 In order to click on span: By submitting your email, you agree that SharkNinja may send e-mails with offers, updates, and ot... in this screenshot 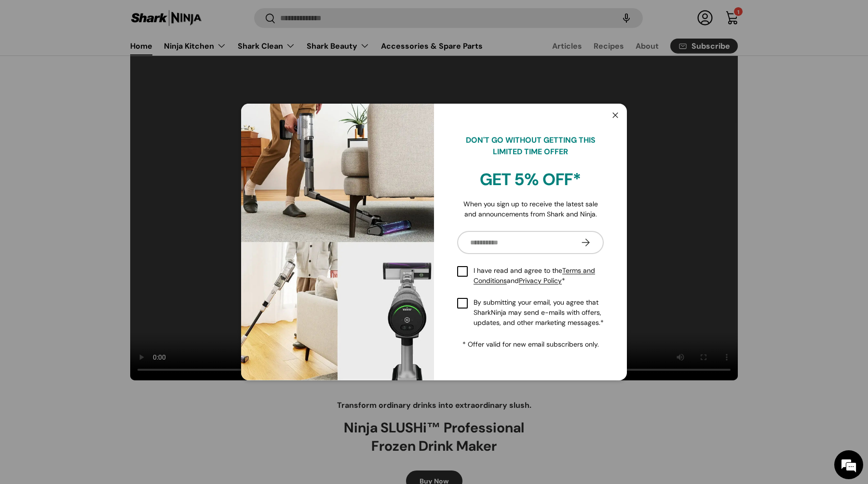, I will do `click(539, 313)`.